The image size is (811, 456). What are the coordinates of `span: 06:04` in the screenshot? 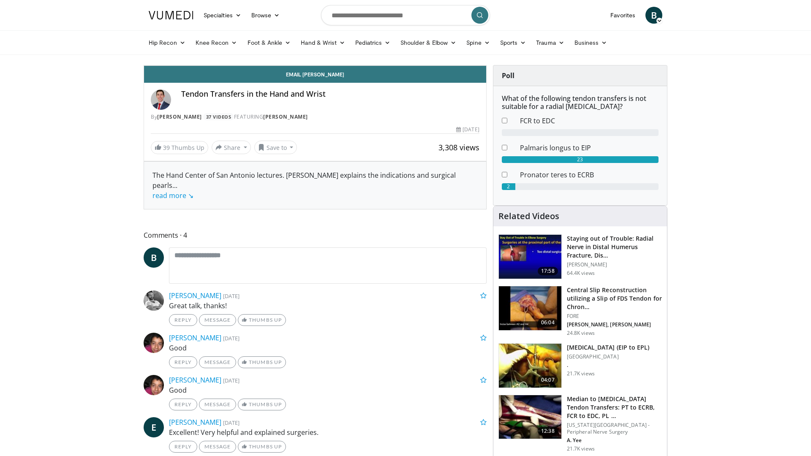 It's located at (548, 323).